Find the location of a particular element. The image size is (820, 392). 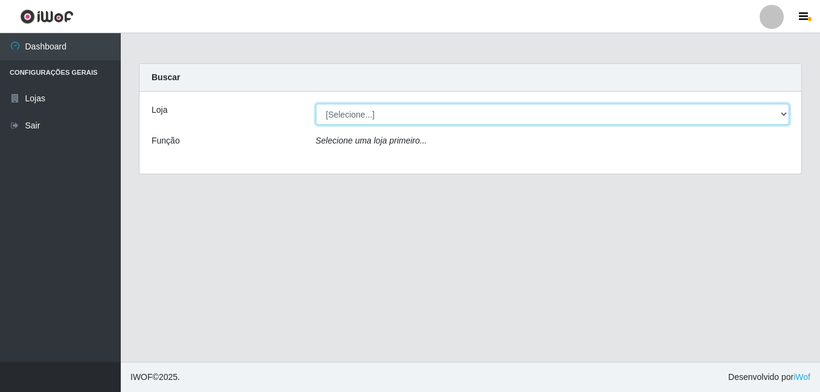

img: CoreUI Logo is located at coordinates (46, 16).